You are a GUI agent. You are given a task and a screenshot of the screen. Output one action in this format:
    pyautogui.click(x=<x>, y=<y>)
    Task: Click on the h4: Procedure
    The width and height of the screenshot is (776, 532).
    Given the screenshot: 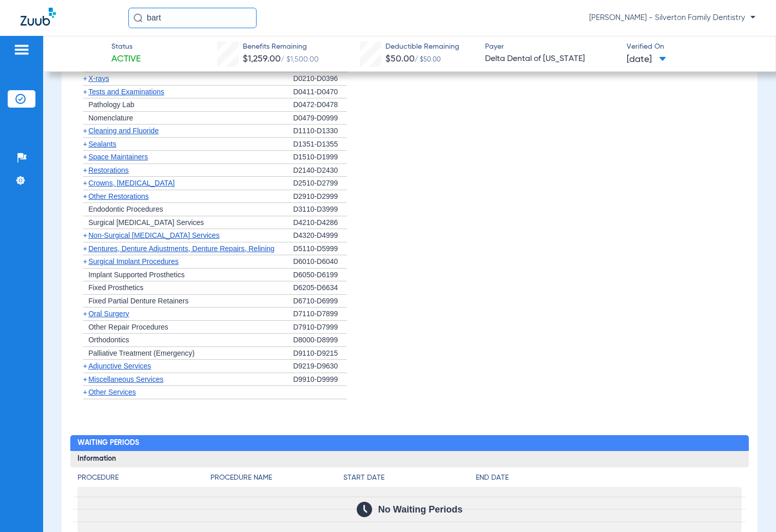 What is the action you would take?
    pyautogui.click(x=144, y=478)
    